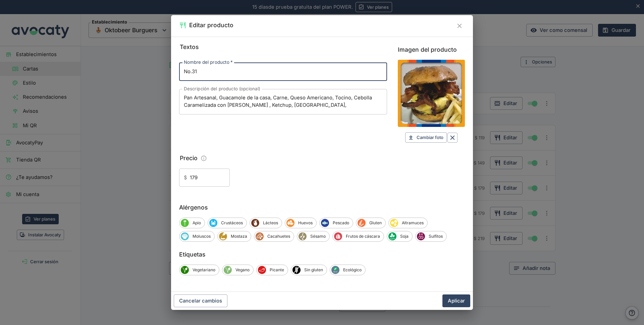 The image size is (644, 325). I want to click on textarea: Pan Artesanal, Guacamole de la casa, Carne, Queso Americano, Tocino, Cebolla Caramelizada con [PE..., so click(283, 101).